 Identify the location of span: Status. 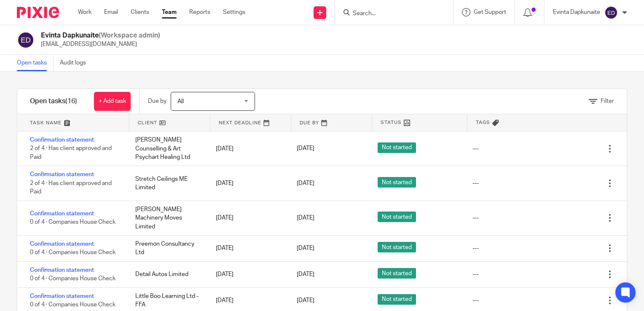
(391, 122).